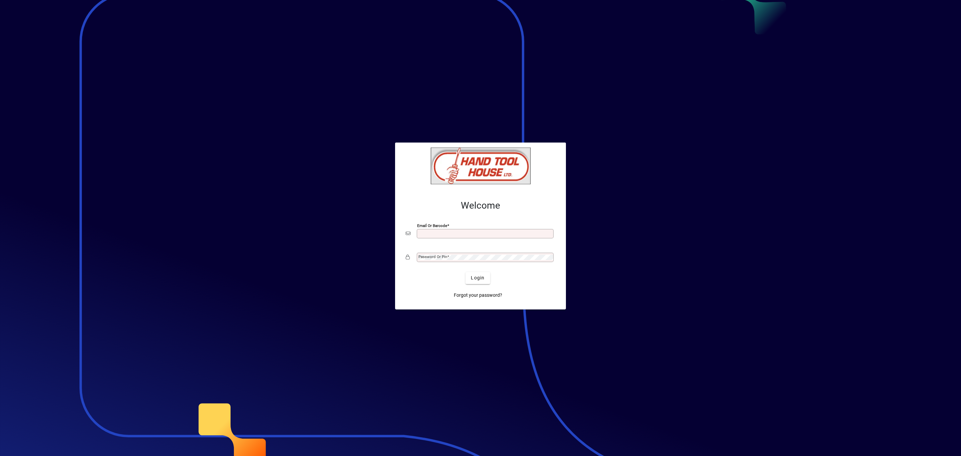 The height and width of the screenshot is (456, 961). What do you see at coordinates (478, 278) in the screenshot?
I see `span: Login` at bounding box center [478, 278].